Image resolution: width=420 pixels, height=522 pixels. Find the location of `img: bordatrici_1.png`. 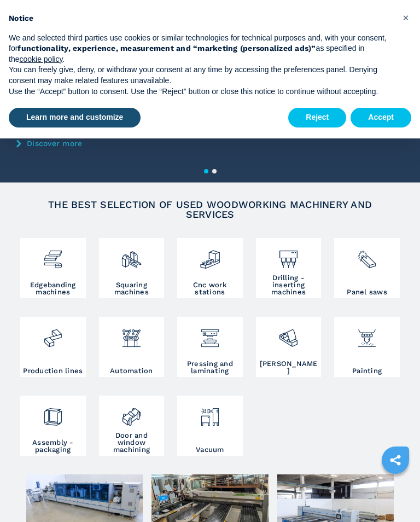

img: bordatrici_1.png is located at coordinates (53, 255).